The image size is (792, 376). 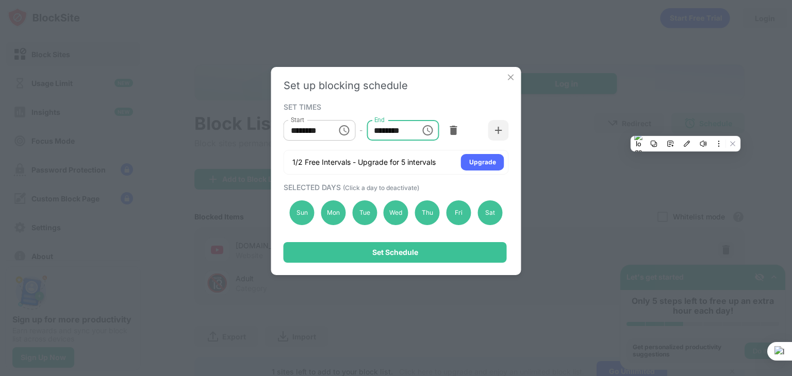 I want to click on div: SET TIMES, so click(x=395, y=107).